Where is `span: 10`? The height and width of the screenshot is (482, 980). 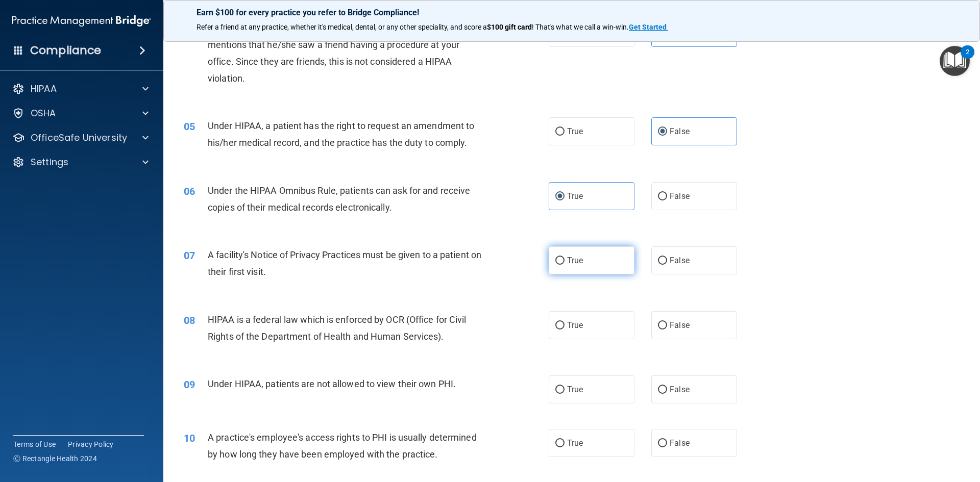 span: 10 is located at coordinates (190, 439).